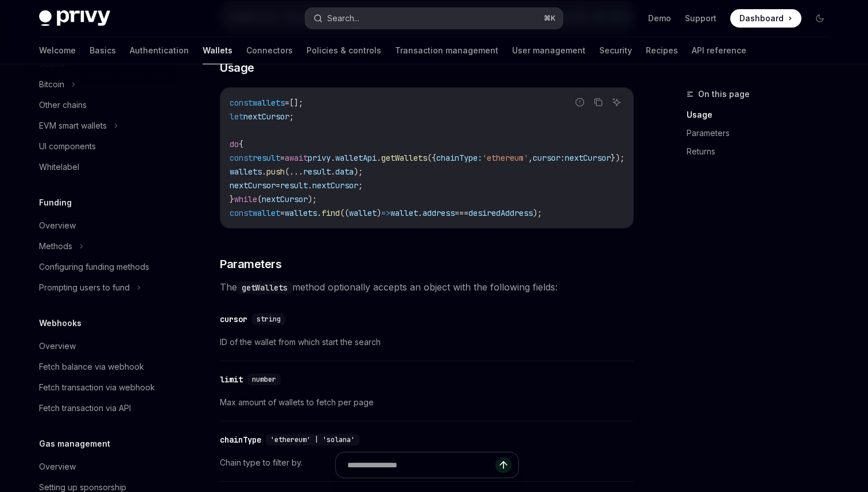 The image size is (868, 492). I want to click on span: cursor:, so click(549, 158).